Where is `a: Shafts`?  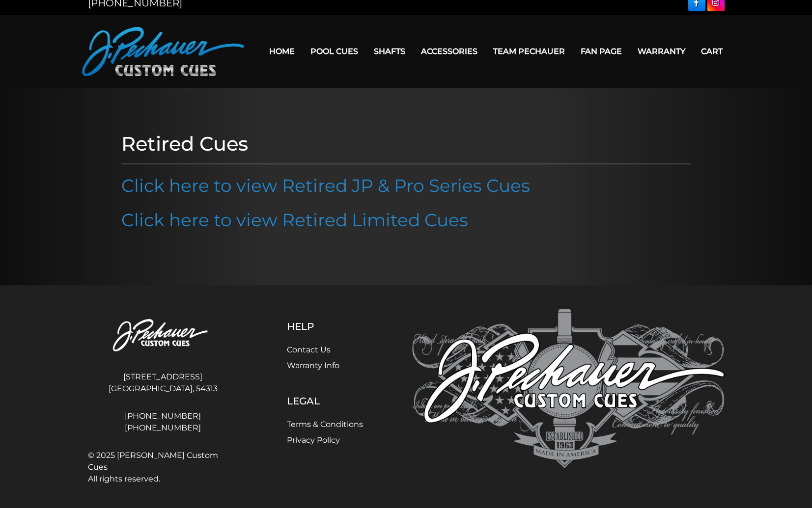
a: Shafts is located at coordinates (389, 51).